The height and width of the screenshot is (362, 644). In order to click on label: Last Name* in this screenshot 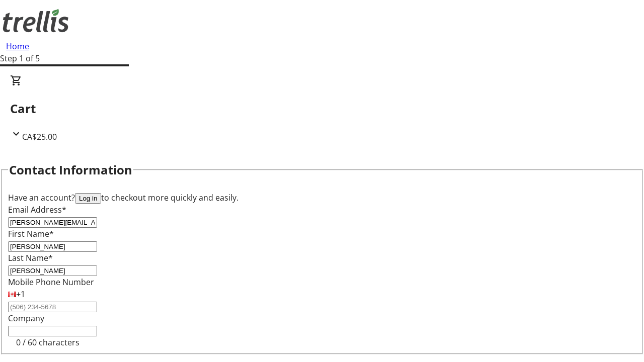, I will do `click(30, 258)`.